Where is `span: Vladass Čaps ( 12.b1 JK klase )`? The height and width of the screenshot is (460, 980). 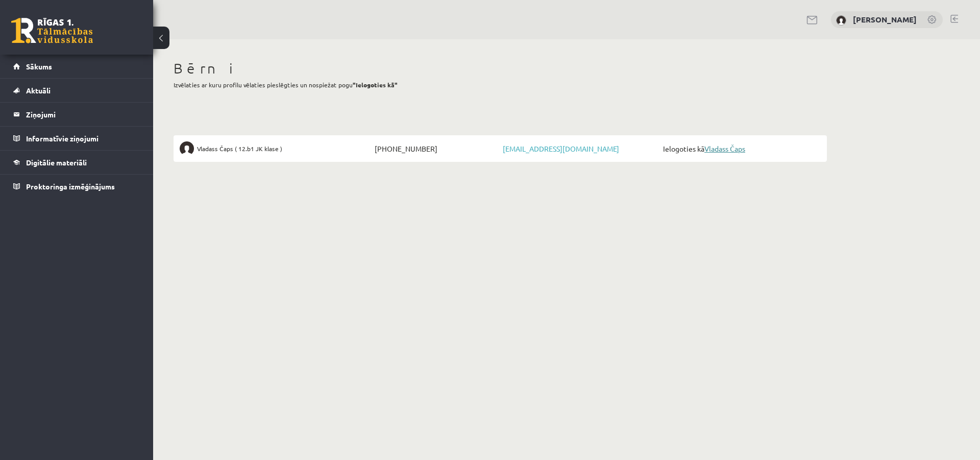 span: Vladass Čaps ( 12.b1 JK klase ) is located at coordinates (239, 149).